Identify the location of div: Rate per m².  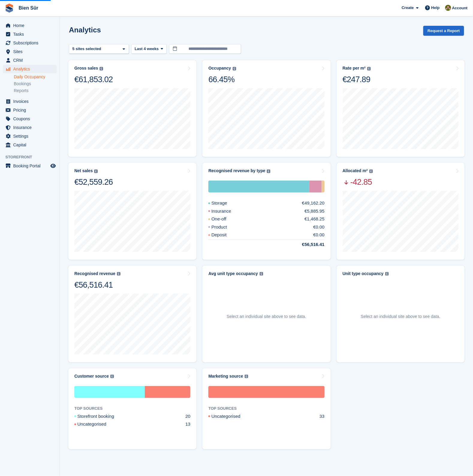
(354, 68).